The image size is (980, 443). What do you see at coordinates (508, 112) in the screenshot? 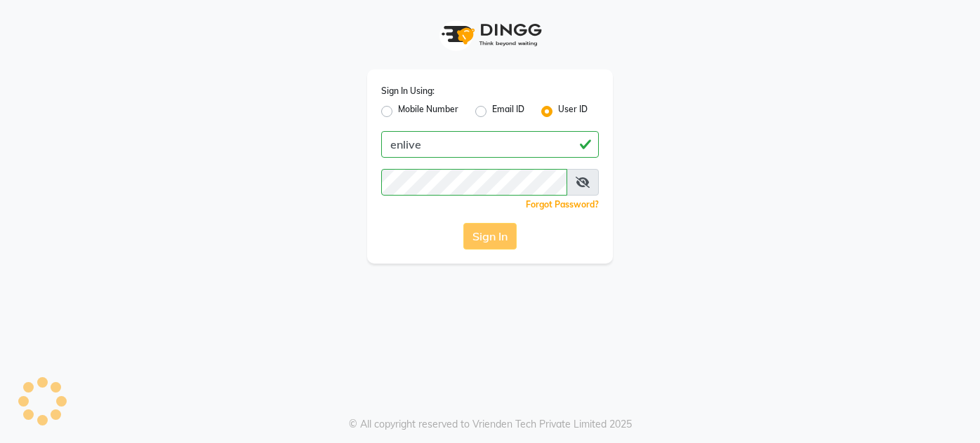
I see `label: Email ID` at bounding box center [508, 112].